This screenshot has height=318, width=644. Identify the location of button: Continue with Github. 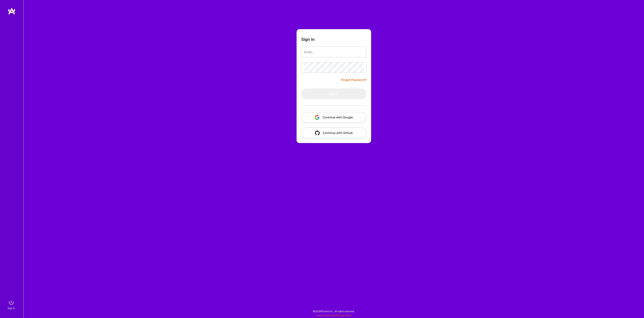
(334, 133).